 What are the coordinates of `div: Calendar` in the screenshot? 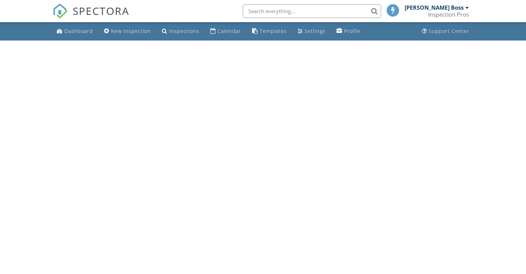 It's located at (229, 31).